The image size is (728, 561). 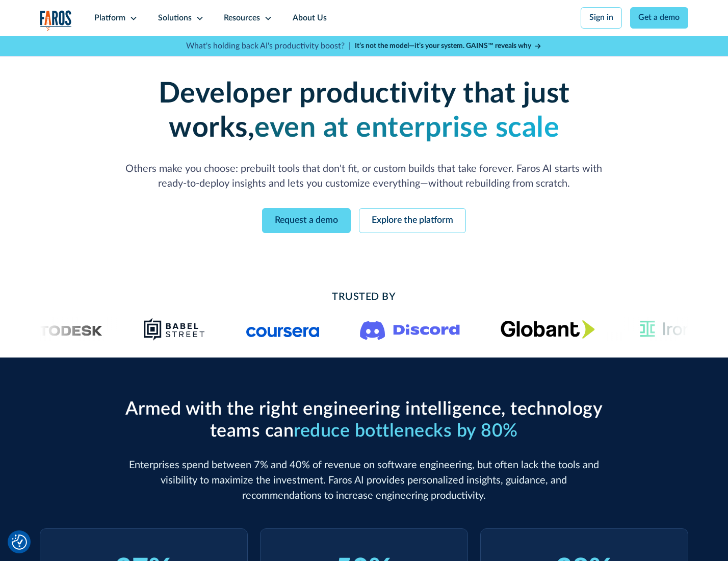 I want to click on a: Sign in, so click(x=601, y=18).